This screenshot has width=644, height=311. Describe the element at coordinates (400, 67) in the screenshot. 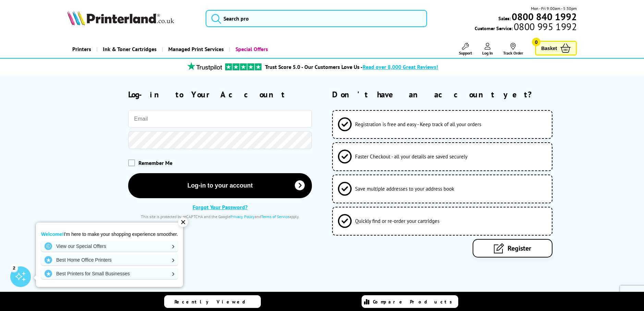

I see `span: Read over 8,000 Great Reviews!` at that location.